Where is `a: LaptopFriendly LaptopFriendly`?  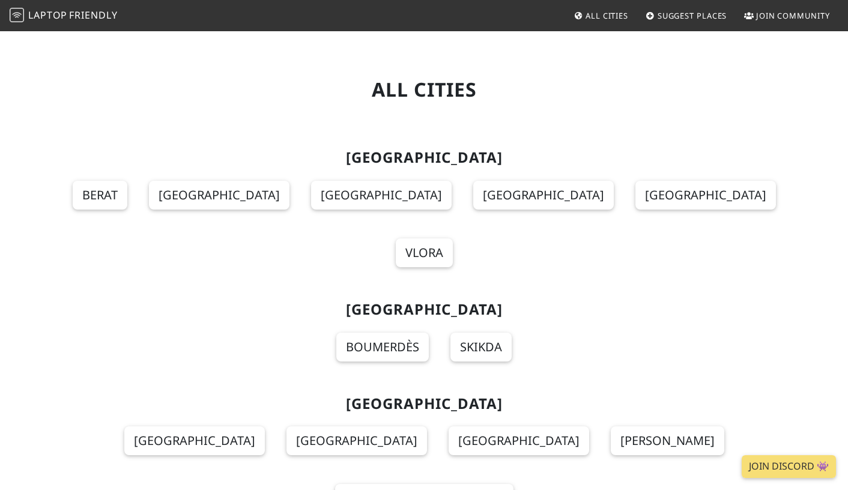 a: LaptopFriendly LaptopFriendly is located at coordinates (64, 16).